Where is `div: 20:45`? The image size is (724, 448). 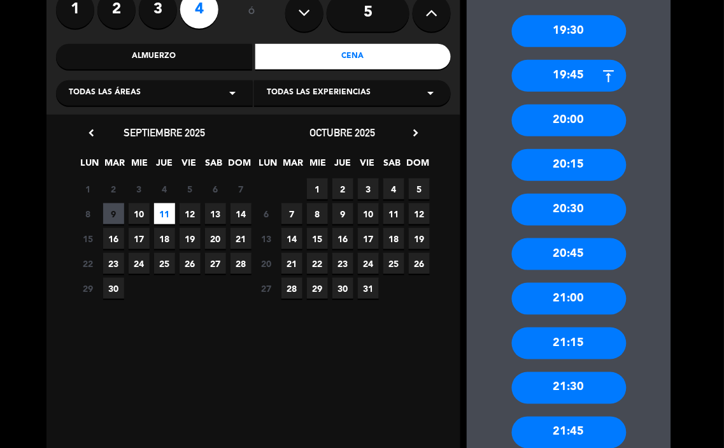 div: 20:45 is located at coordinates (569, 254).